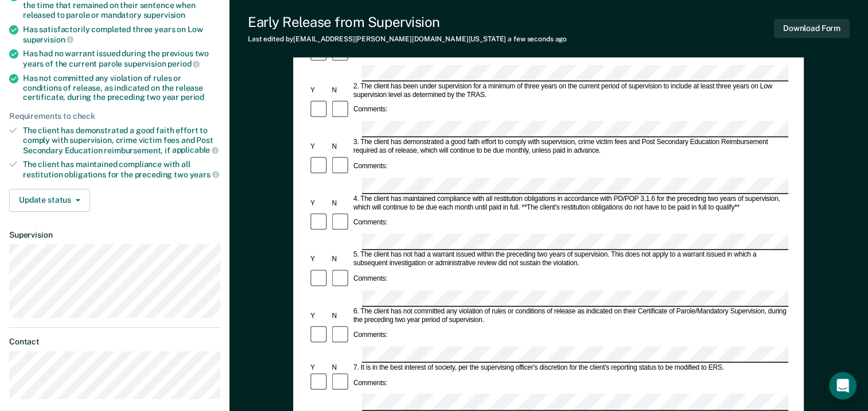 This screenshot has width=868, height=411. I want to click on div: Requirements to check, so click(114, 116).